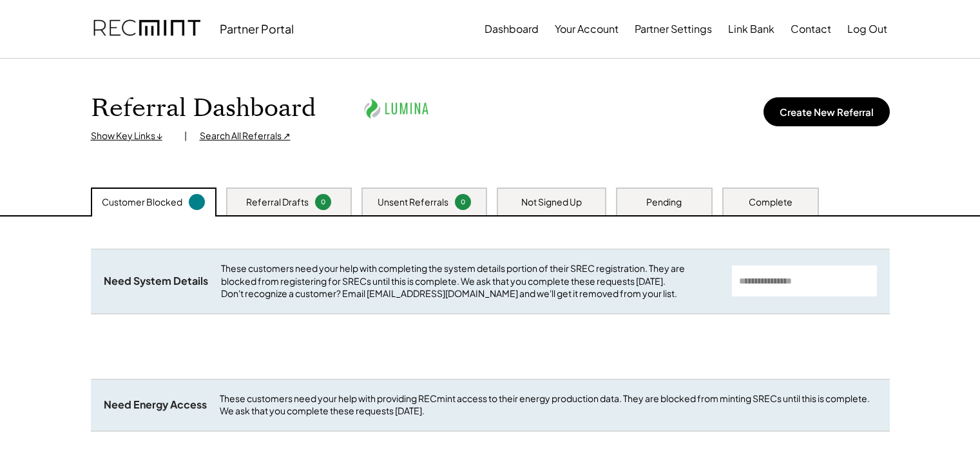 The height and width of the screenshot is (453, 980). What do you see at coordinates (147, 29) in the screenshot?
I see `img: recmint-logotype%403x.png` at bounding box center [147, 29].